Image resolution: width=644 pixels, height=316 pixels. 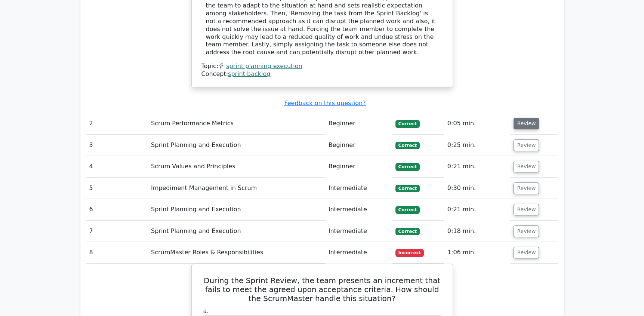 What do you see at coordinates (118, 253) in the screenshot?
I see `td: 8` at bounding box center [118, 253].